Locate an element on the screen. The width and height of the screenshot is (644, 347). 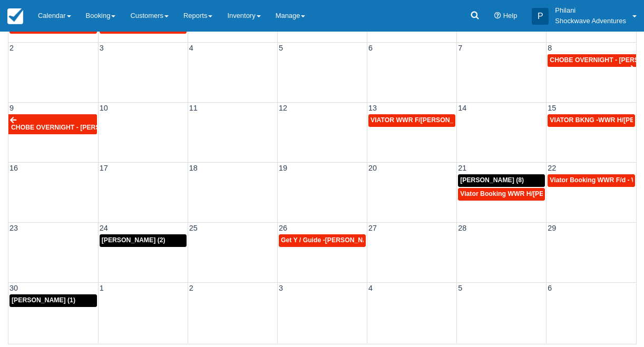
span: 28 is located at coordinates (462, 228).